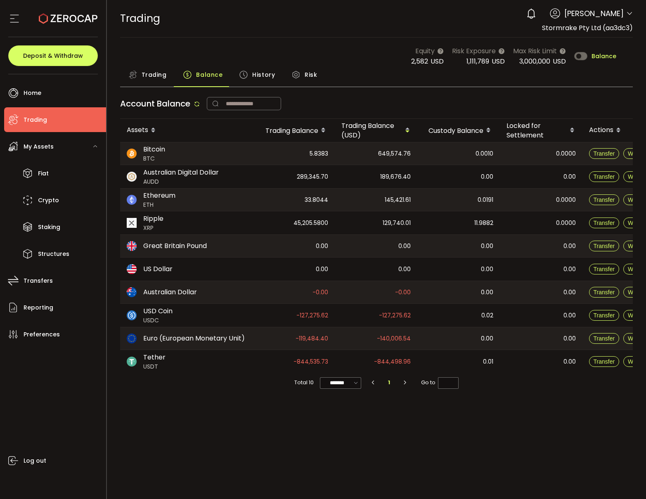 This screenshot has width=646, height=499. What do you see at coordinates (474, 51) in the screenshot?
I see `span: Risk Exposure` at bounding box center [474, 51].